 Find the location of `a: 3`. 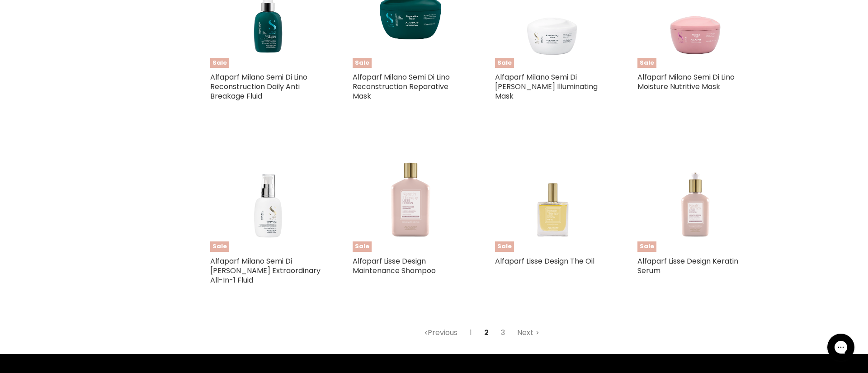

a: 3 is located at coordinates (503, 333).